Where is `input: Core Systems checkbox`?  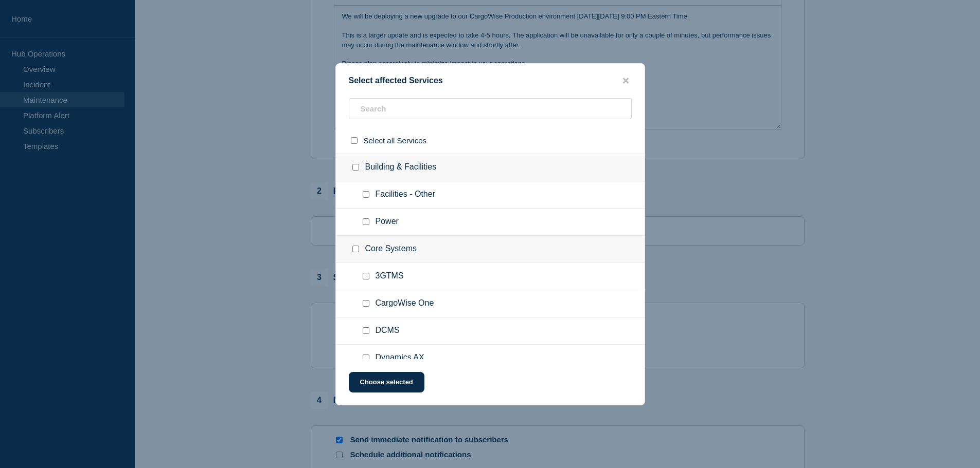 input: Core Systems checkbox is located at coordinates (356, 249).